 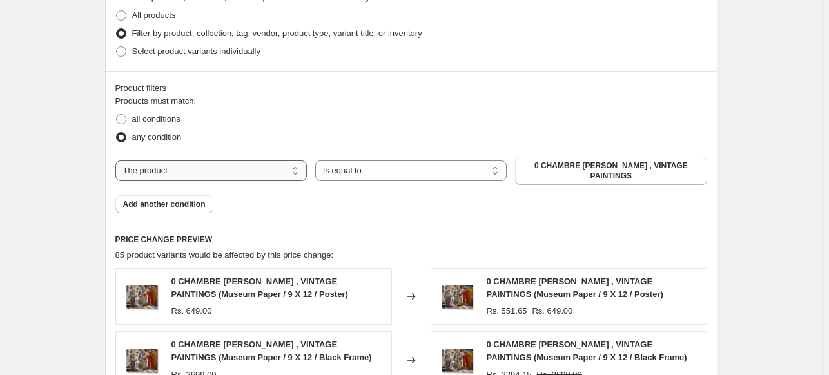 What do you see at coordinates (411, 88) in the screenshot?
I see `div: Product filters` at bounding box center [411, 88].